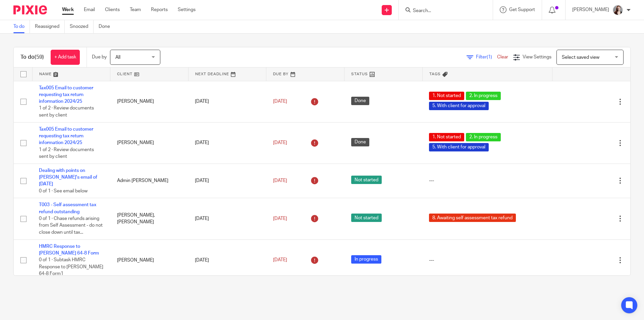 The width and height of the screenshot is (644, 320). I want to click on span: All, so click(118, 57).